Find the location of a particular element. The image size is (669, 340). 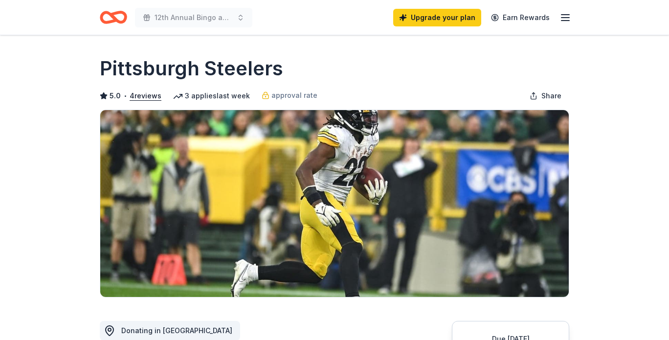

span: 12th Annual Bingo and Tricky Tray is located at coordinates (194, 18).